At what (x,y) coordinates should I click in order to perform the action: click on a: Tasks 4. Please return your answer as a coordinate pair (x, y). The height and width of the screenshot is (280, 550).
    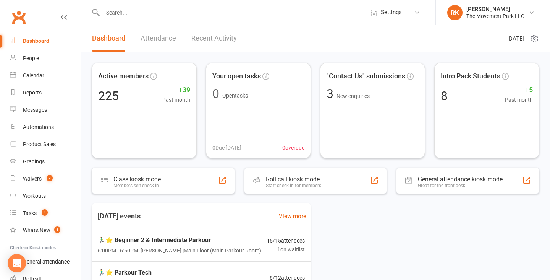
    Looking at the image, I should click on (45, 213).